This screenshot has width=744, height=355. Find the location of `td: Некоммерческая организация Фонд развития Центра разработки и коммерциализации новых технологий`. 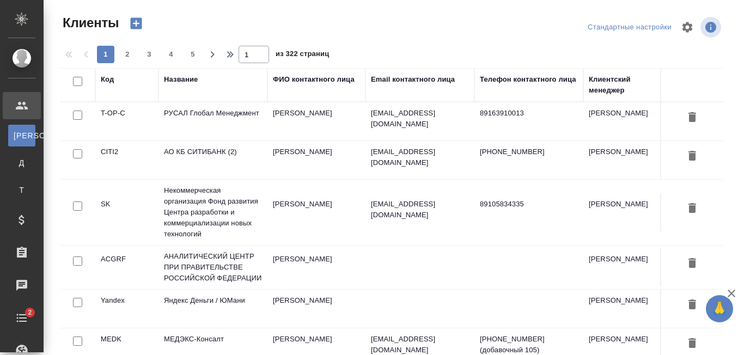

td: Некоммерческая организация Фонд развития Центра разработки и коммерциализации новых технологий is located at coordinates (213, 212).